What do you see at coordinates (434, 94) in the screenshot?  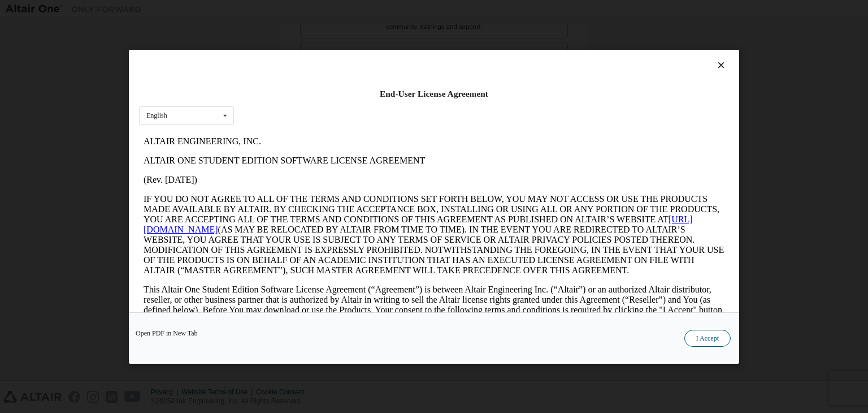 I see `div: End-User License Agreement` at bounding box center [434, 94].